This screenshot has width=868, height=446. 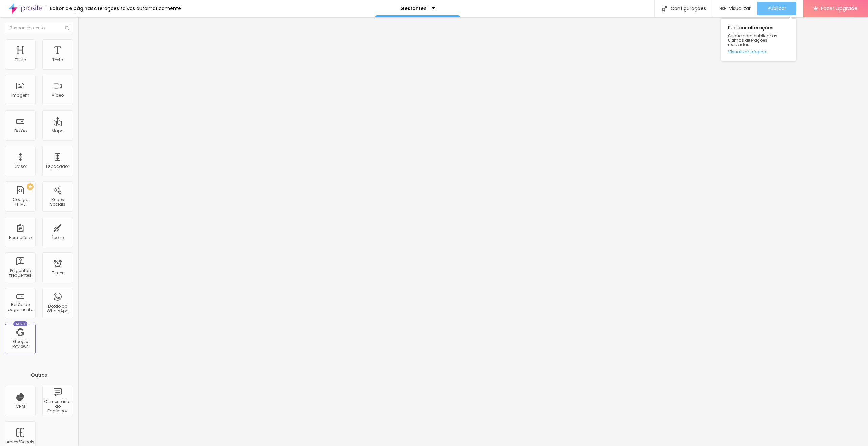 I want to click on div: Alterações salvas automaticamente, so click(x=137, y=9).